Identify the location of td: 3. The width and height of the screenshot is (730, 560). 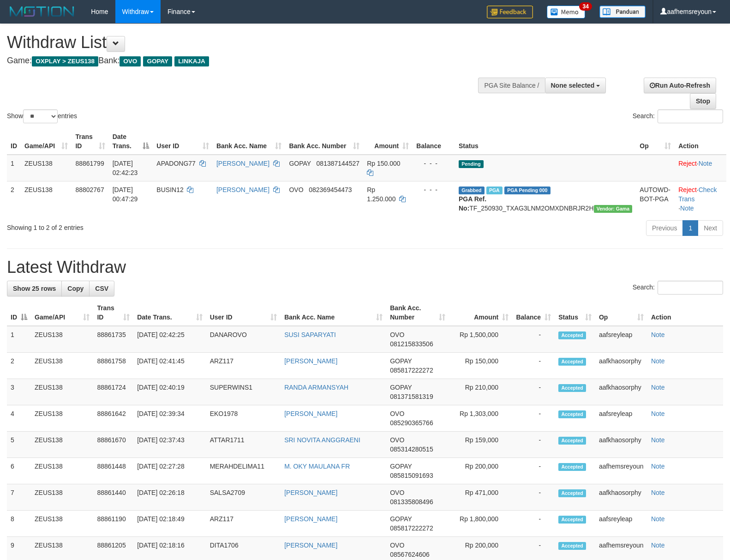
(19, 392).